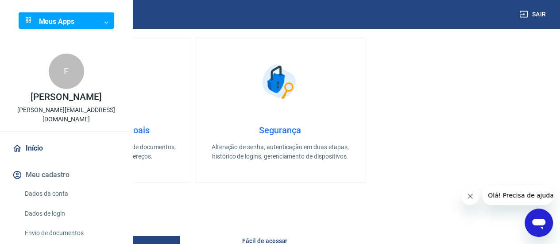 The height and width of the screenshot is (244, 560). Describe the element at coordinates (71, 233) in the screenshot. I see `a: Envio de documentos` at that location.